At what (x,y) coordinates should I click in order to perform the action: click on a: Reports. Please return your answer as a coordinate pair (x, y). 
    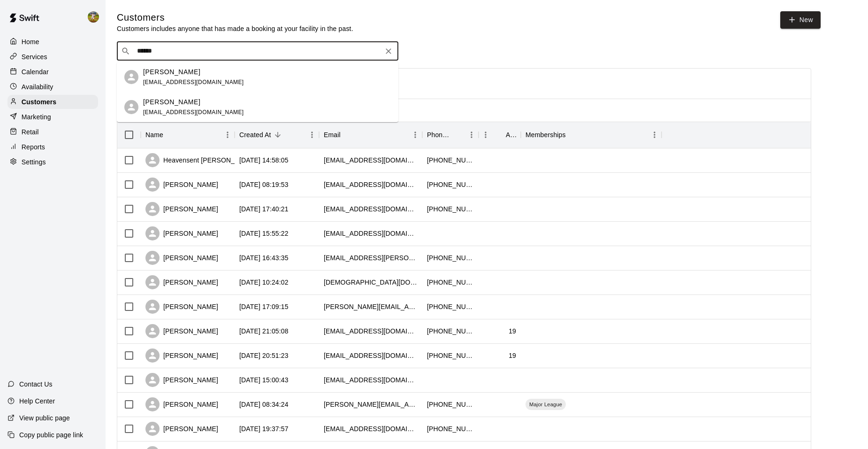
    Looking at the image, I should click on (53, 147).